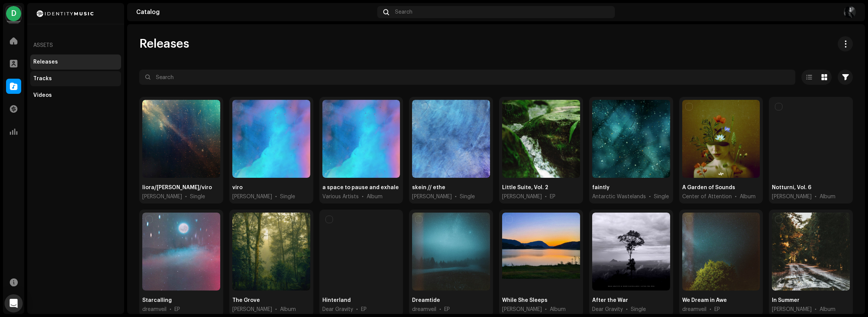  Describe the element at coordinates (75, 46) in the screenshot. I see `div: Assets` at that location.